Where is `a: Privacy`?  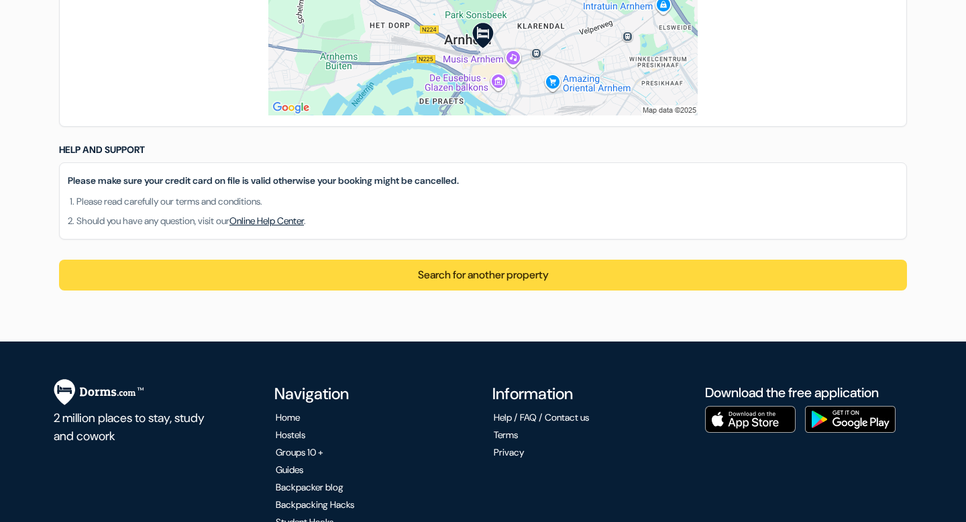 a: Privacy is located at coordinates (508, 452).